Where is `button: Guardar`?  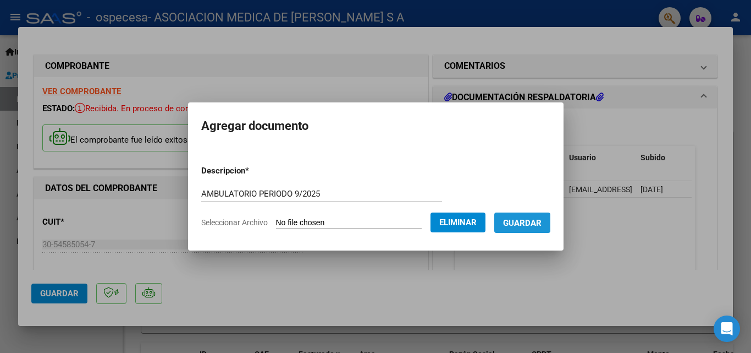
button: Guardar is located at coordinates (522, 222).